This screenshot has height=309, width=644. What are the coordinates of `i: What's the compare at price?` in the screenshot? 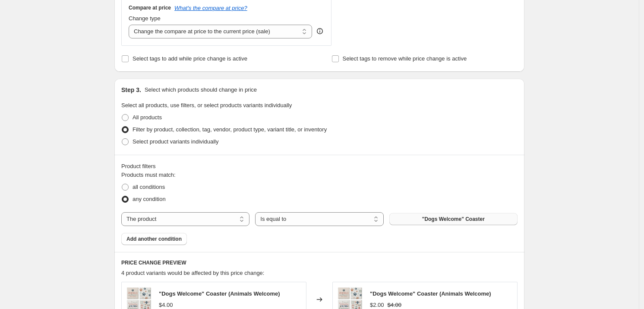 It's located at (211, 8).